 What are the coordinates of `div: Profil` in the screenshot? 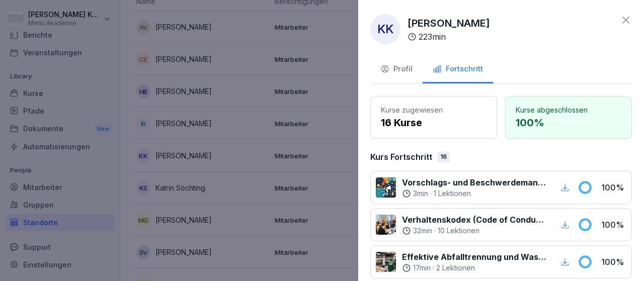 It's located at (396, 69).